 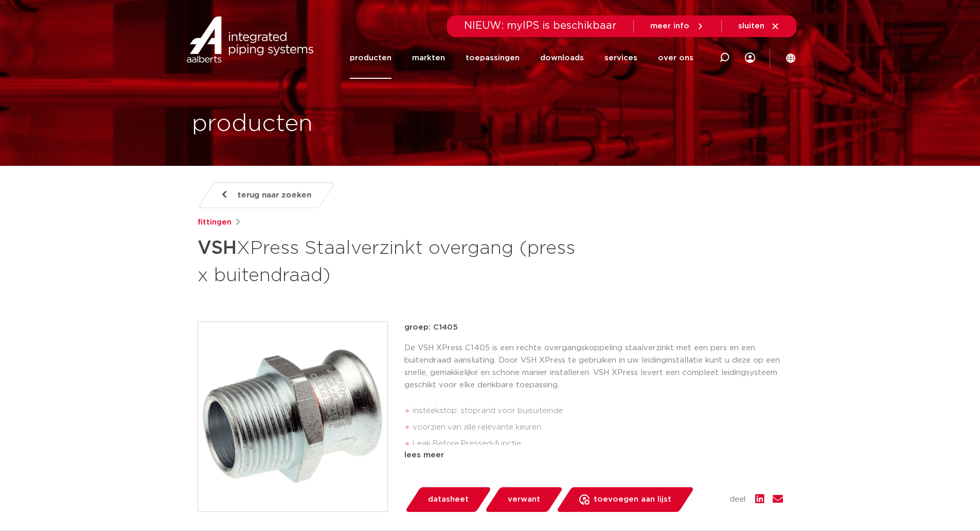 What do you see at coordinates (562, 58) in the screenshot?
I see `a: downloads` at bounding box center [562, 58].